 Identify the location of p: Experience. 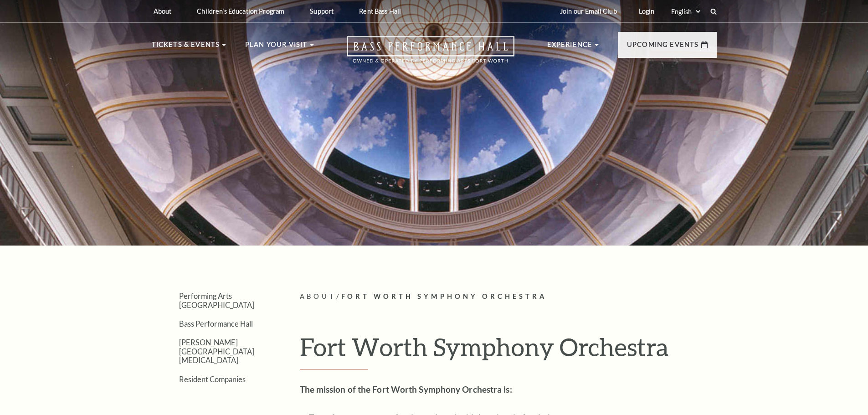
(570, 47).